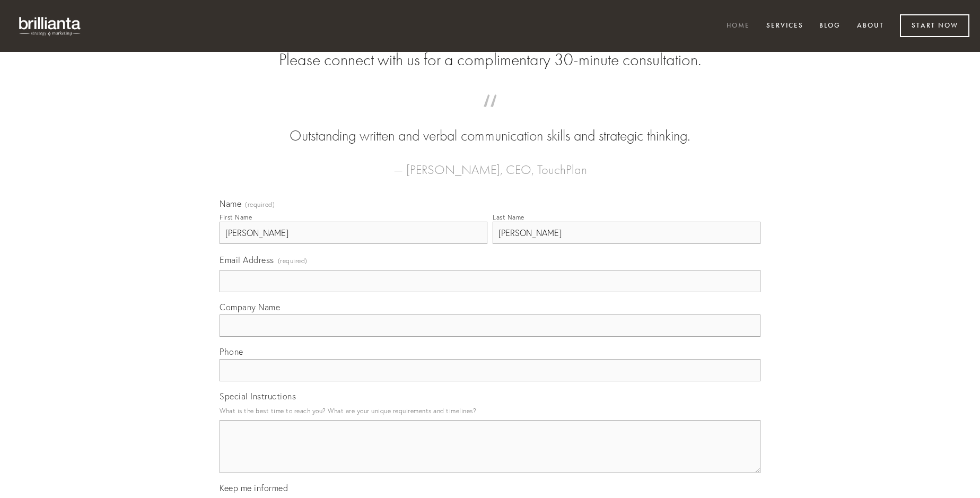 This screenshot has width=980, height=498. Describe the element at coordinates (490, 60) in the screenshot. I see `h2: Please connect with us for a complimentary 30-minute consultation.` at that location.